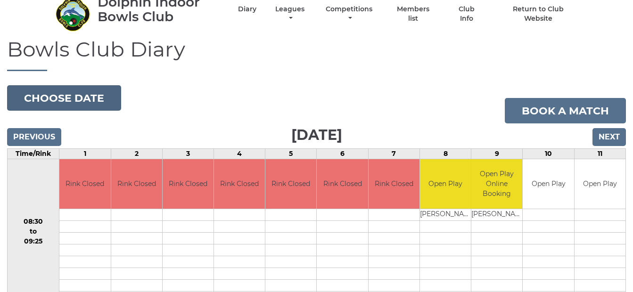 The width and height of the screenshot is (633, 292). What do you see at coordinates (290, 14) in the screenshot?
I see `a: Leagues` at bounding box center [290, 14].